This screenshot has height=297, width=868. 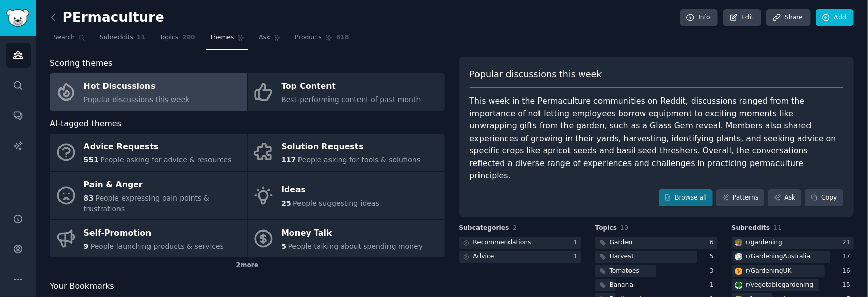 What do you see at coordinates (713, 243) in the screenshot?
I see `div: 6` at bounding box center [713, 243].